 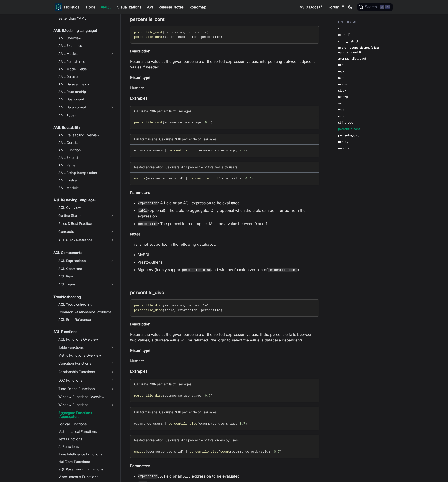 I want to click on a: AQL Components, so click(x=84, y=253).